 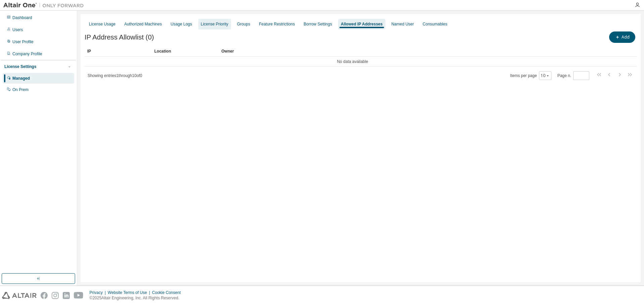 What do you see at coordinates (18, 30) in the screenshot?
I see `div: Users` at bounding box center [18, 30].